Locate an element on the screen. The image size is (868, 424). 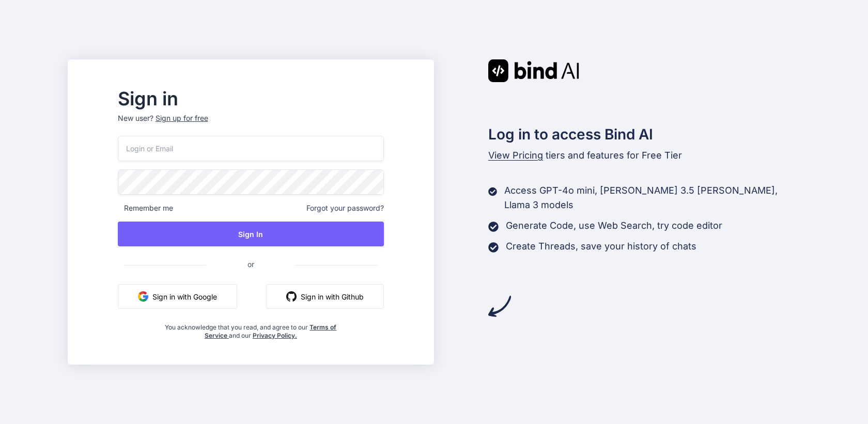
img: arrow is located at coordinates (499, 306).